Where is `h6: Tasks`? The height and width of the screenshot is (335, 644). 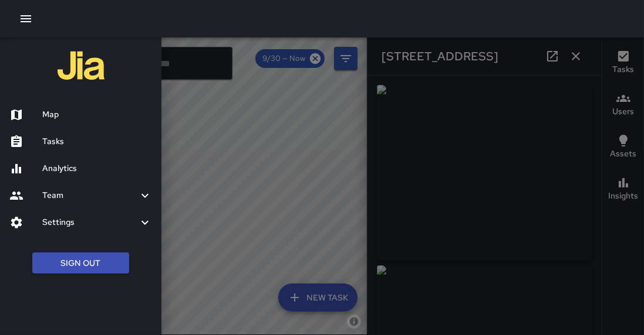 h6: Tasks is located at coordinates (97, 141).